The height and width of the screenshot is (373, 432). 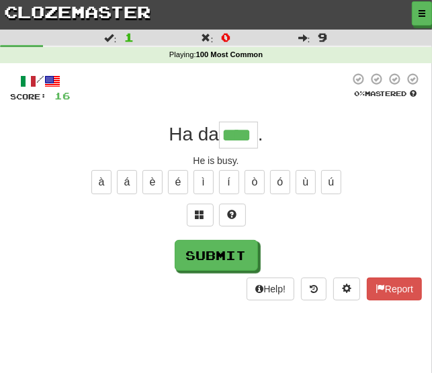 What do you see at coordinates (323, 37) in the screenshot?
I see `span: 9` at bounding box center [323, 37].